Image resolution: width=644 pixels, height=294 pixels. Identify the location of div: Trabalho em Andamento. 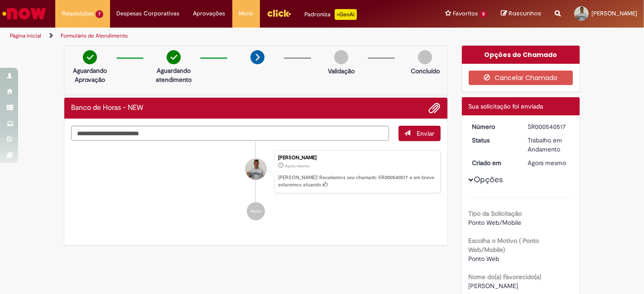
(548, 145).